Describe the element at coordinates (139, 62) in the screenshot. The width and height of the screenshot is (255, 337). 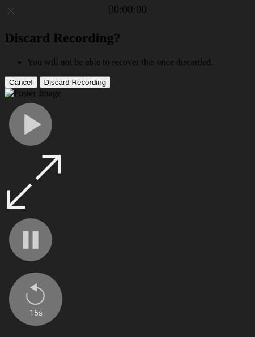
I see `li: You will not be able to recover this once discarded.` at that location.